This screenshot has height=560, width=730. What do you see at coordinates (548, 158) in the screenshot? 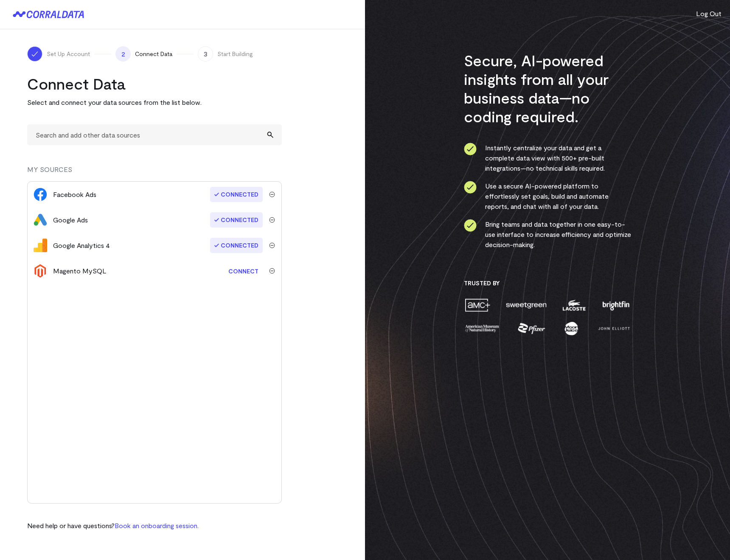
I see `li: Instantly centralize your data and get a complete data view with 500+ pre-built integrations—no t...` at bounding box center [548, 158].